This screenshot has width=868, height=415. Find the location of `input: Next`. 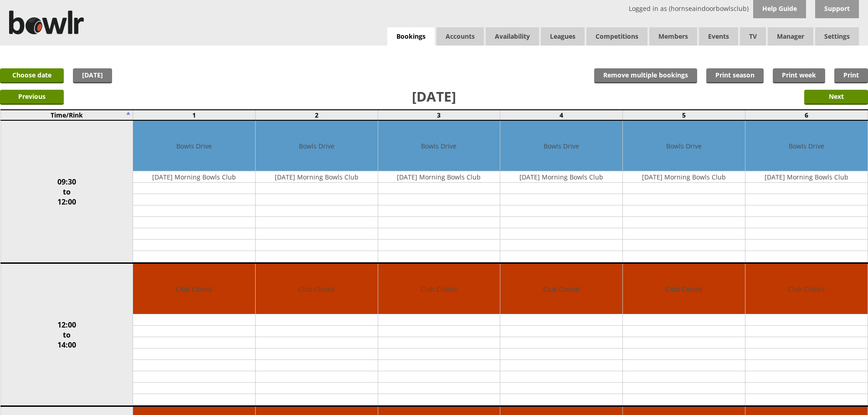

input: Next is located at coordinates (836, 97).